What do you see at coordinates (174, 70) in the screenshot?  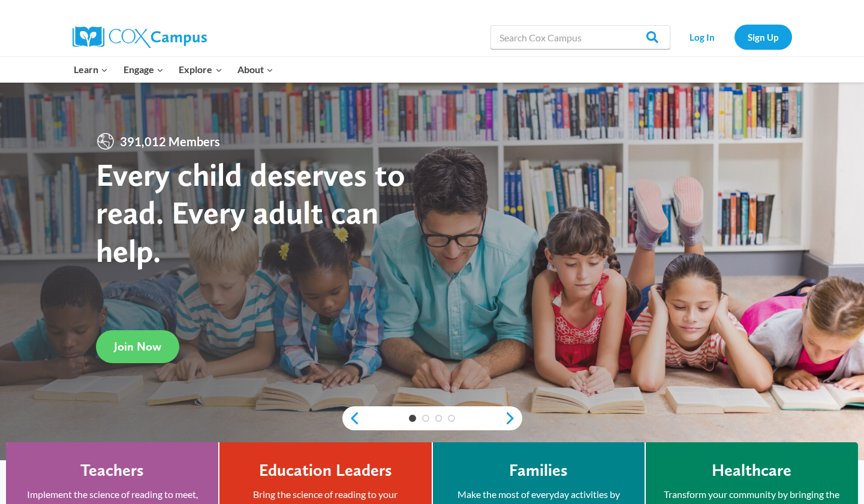 I see `nav: Primary Navigation` at bounding box center [174, 70].